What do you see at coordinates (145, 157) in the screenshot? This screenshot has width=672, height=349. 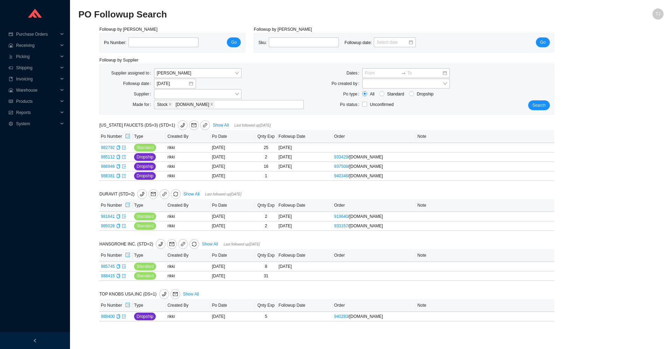 I see `span: Dropship` at bounding box center [145, 157].